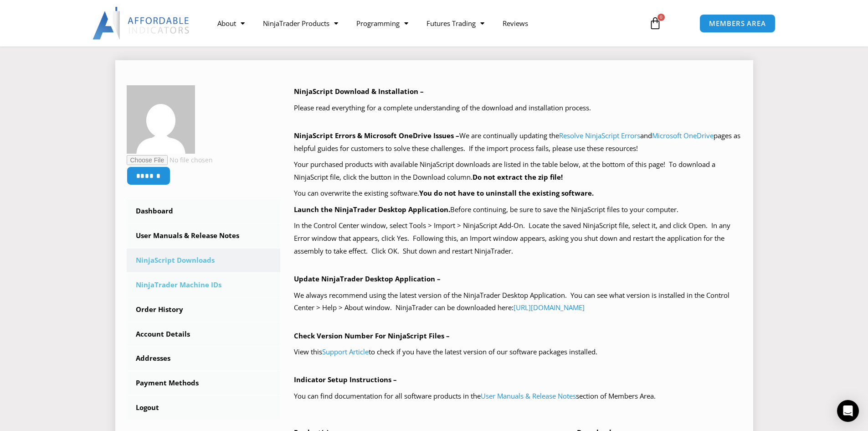  What do you see at coordinates (518, 396) in the screenshot?
I see `p: You can find documentation for all software products in the section of Members Area.` at bounding box center [518, 396].